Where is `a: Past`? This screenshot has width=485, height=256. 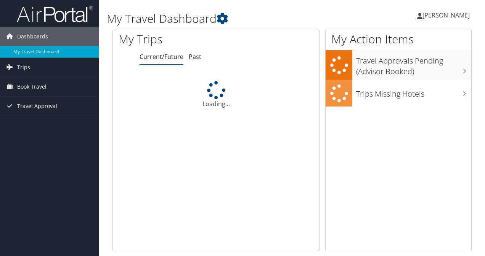 a: Past is located at coordinates (195, 57).